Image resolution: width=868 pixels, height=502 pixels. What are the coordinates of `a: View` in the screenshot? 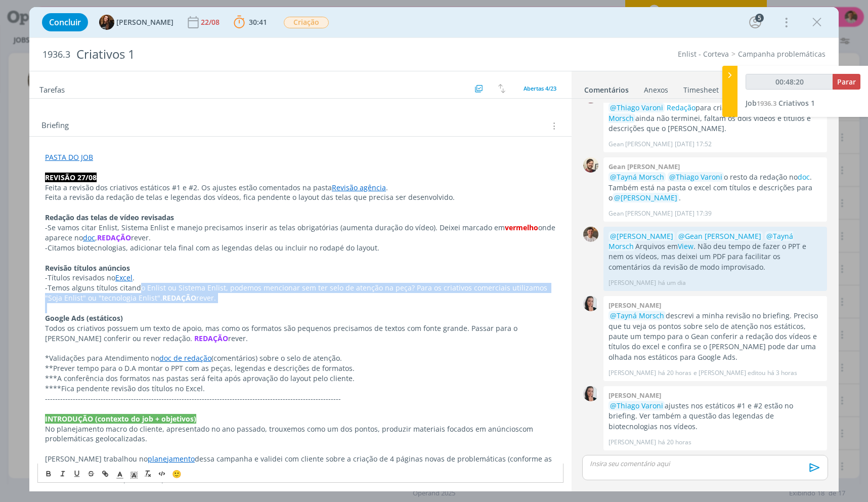 It's located at (686, 246).